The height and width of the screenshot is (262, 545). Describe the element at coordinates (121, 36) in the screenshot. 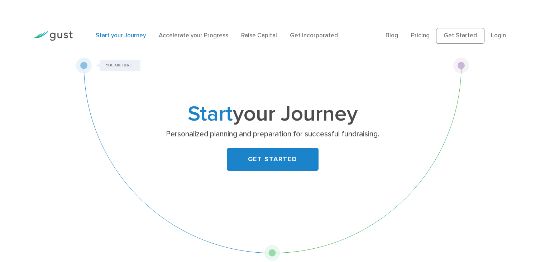

I see `a: Start your Journey` at that location.